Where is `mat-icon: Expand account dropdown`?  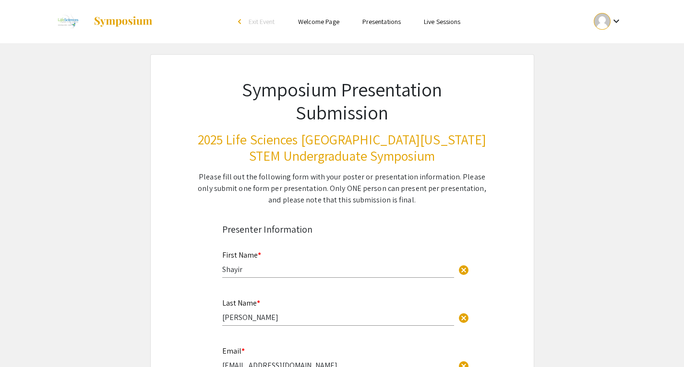 mat-icon: Expand account dropdown is located at coordinates (616, 21).